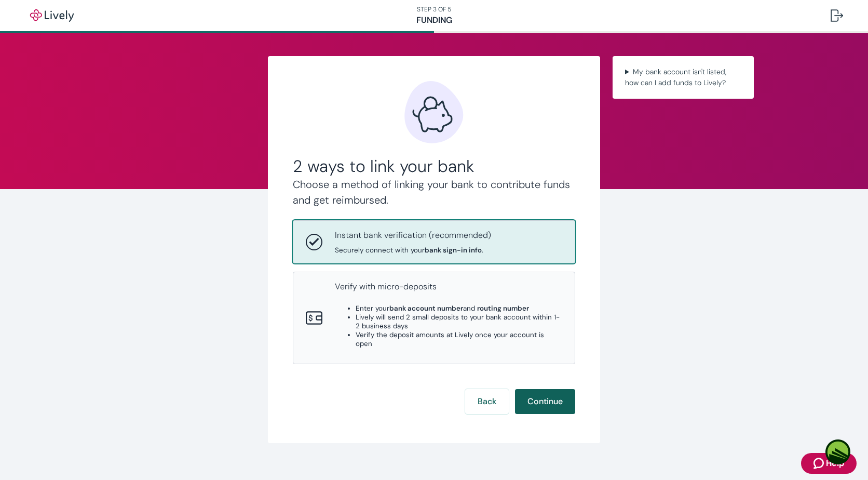  Describe the element at coordinates (434, 318) in the screenshot. I see `button: Micro-depositsVerify with micro-depositsEnter yourbank account numberand routing numberLively wil...` at that location.